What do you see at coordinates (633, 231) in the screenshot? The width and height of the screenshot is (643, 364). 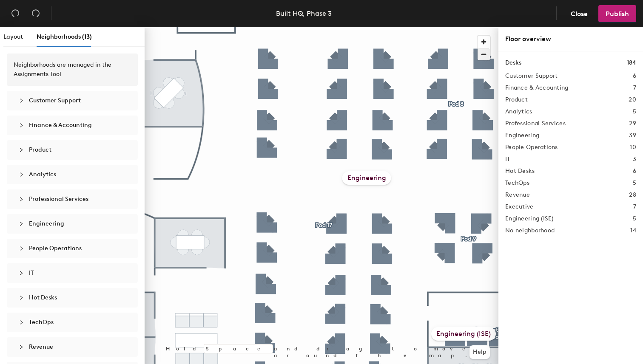 I see `h2: 14` at bounding box center [633, 231].